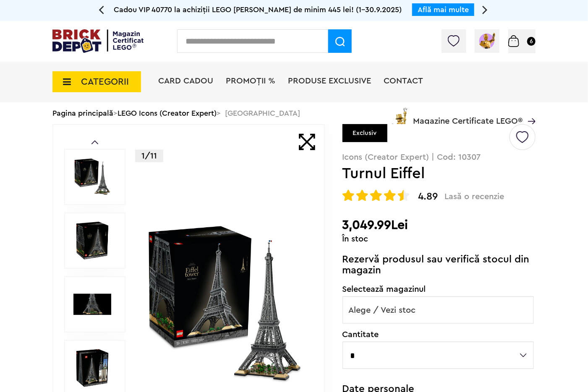 The width and height of the screenshot is (588, 392). What do you see at coordinates (92, 304) in the screenshot?
I see `img: Turnul Eiffel LEGO 10307` at bounding box center [92, 304].